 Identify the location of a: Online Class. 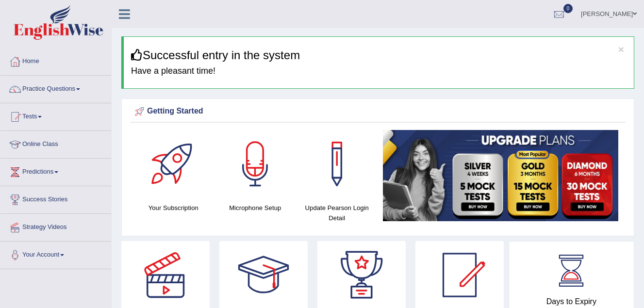
(56, 143).